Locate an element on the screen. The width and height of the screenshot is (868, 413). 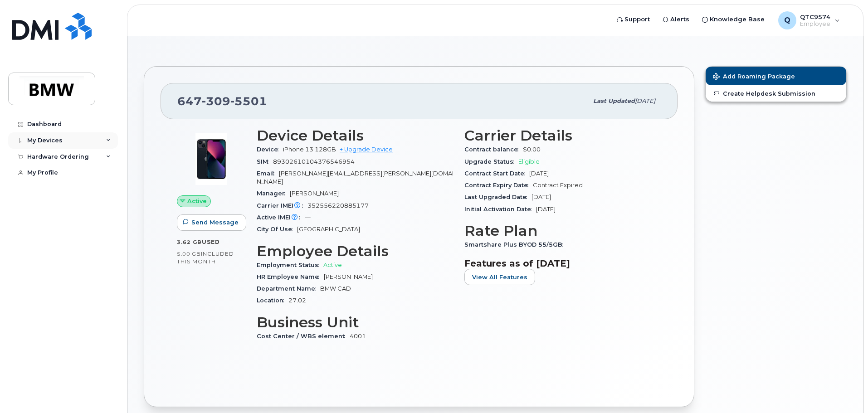
span: View All Features is located at coordinates (500, 277).